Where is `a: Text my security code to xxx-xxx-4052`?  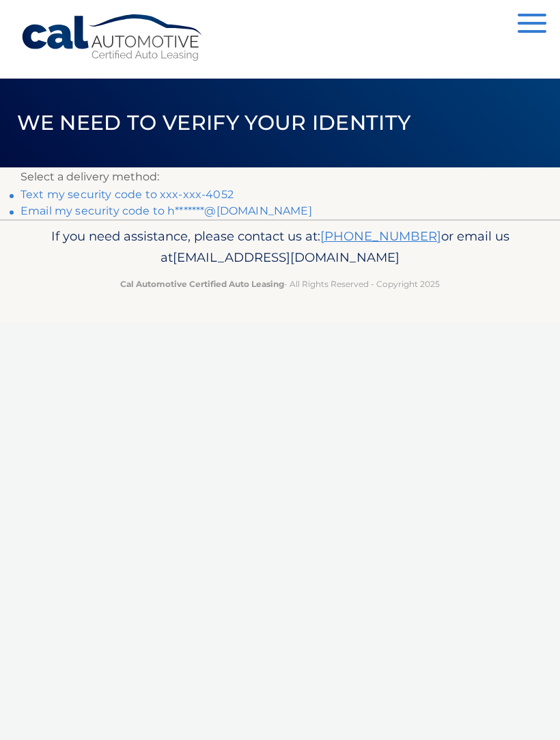 a: Text my security code to xxx-xxx-4052 is located at coordinates (127, 194).